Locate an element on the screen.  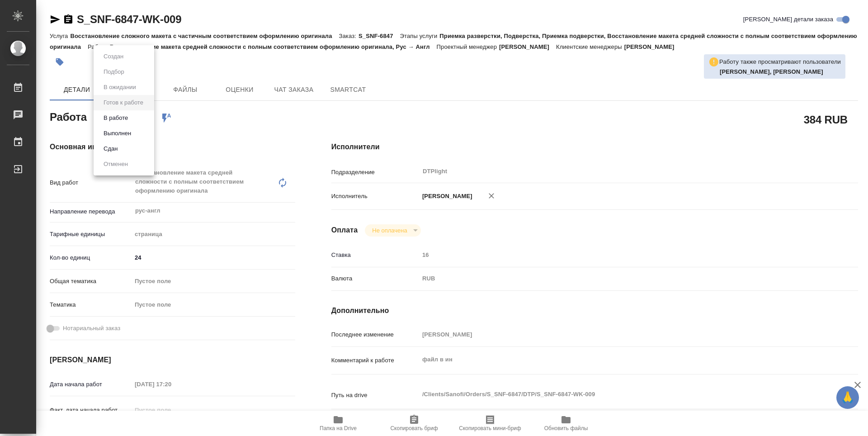
button: Отменен is located at coordinates (116, 164).